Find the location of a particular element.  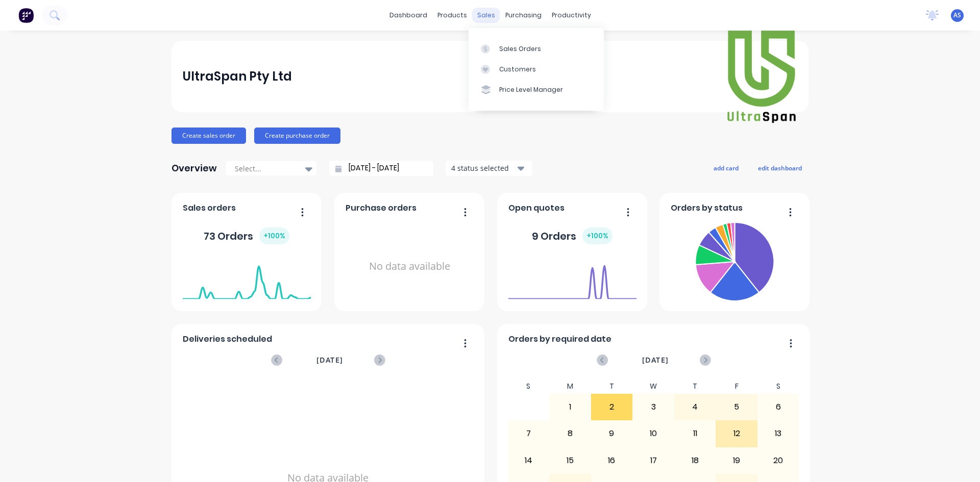

div: 7 is located at coordinates (529, 434).